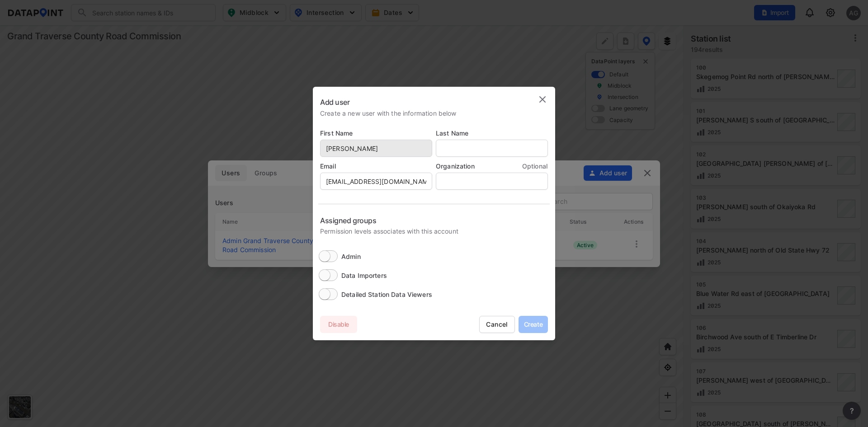 This screenshot has width=868, height=427. What do you see at coordinates (386, 294) in the screenshot?
I see `span: Detailed Station Data Viewers` at bounding box center [386, 294].